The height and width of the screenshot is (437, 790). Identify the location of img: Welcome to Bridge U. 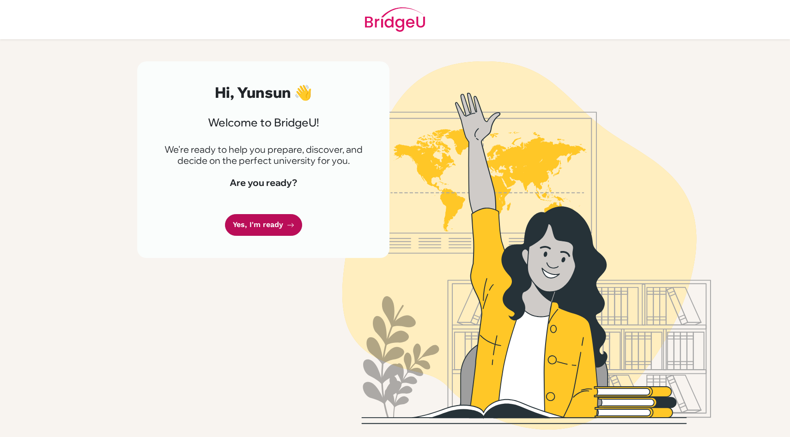
(527, 246).